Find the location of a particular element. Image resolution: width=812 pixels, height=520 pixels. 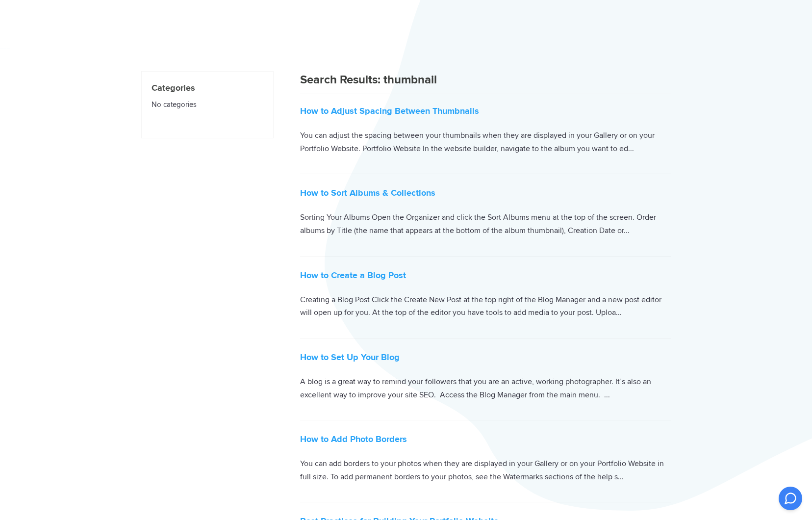

p: A blog is a great way to remind your followers that you are an active, working photographer. It’s... is located at coordinates (485, 388).